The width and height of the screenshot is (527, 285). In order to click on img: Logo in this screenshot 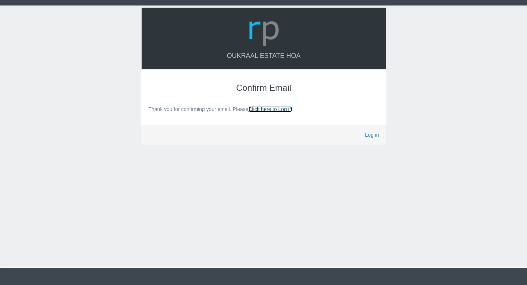, I will do `click(264, 31)`.